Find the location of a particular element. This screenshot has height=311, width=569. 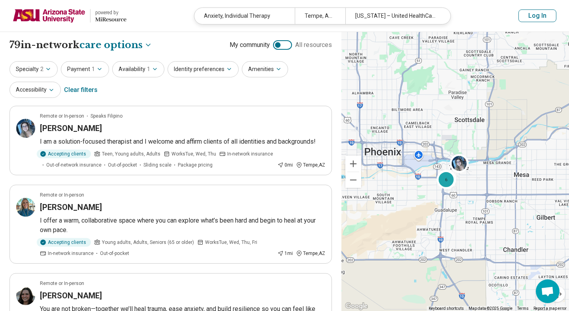

div: 6 is located at coordinates (446, 180).